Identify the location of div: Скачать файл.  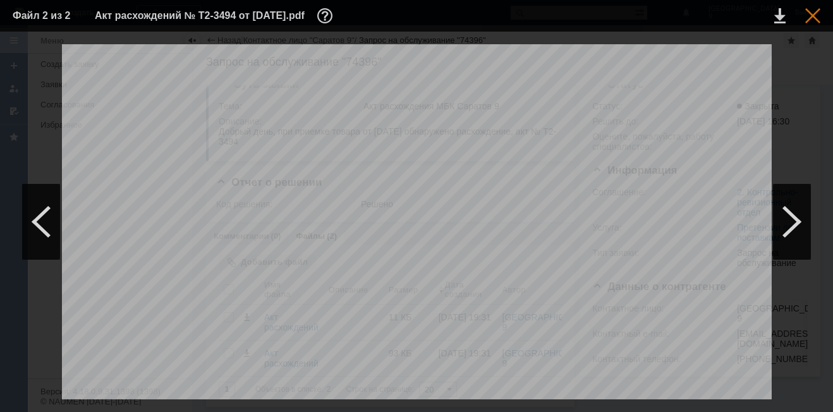
(780, 16).